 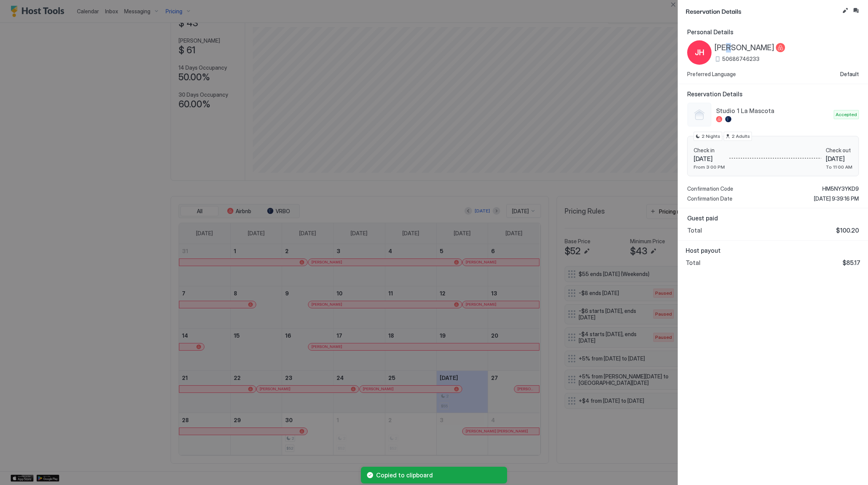 What do you see at coordinates (710, 150) in the screenshot?
I see `span: Check in` at bounding box center [710, 150].